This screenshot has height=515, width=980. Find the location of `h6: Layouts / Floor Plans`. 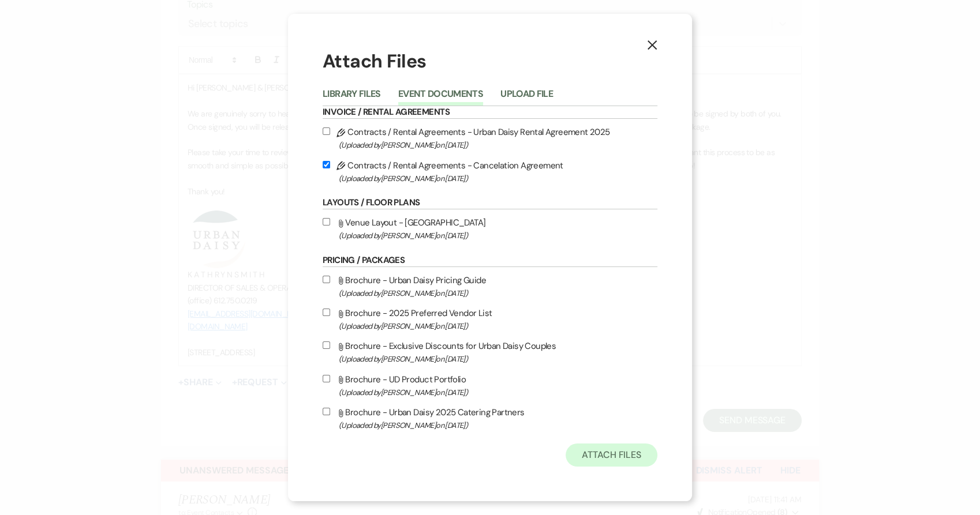

h6: Layouts / Floor Plans is located at coordinates (490, 203).